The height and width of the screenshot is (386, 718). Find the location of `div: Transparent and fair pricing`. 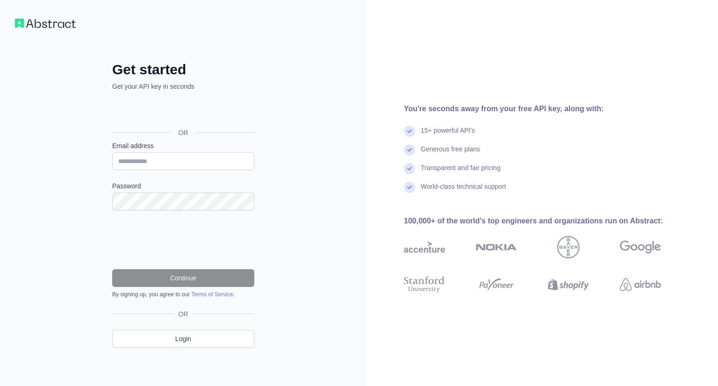

div: Transparent and fair pricing is located at coordinates (461, 173).